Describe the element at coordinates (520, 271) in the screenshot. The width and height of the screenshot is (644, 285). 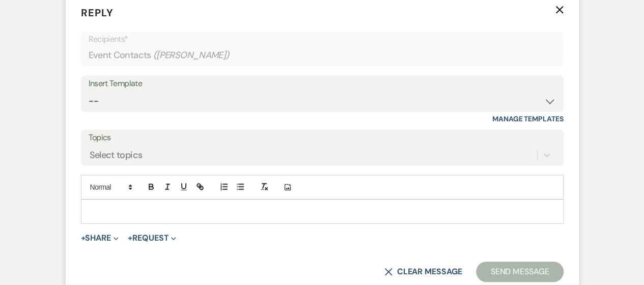
I see `button: Send Message` at that location.